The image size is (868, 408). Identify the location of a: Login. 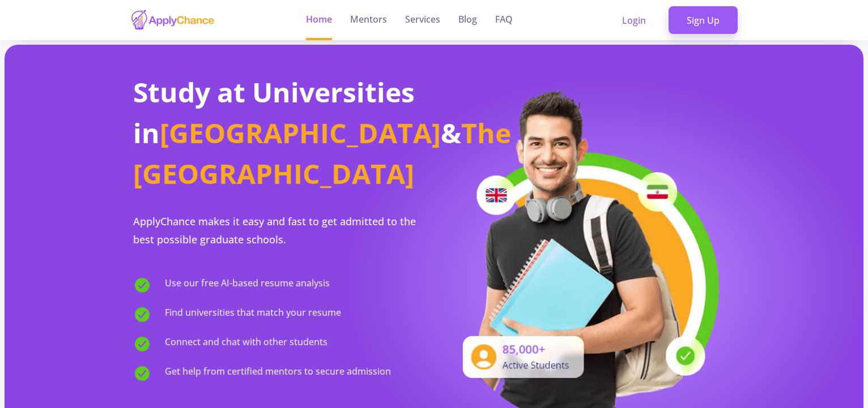
(634, 20).